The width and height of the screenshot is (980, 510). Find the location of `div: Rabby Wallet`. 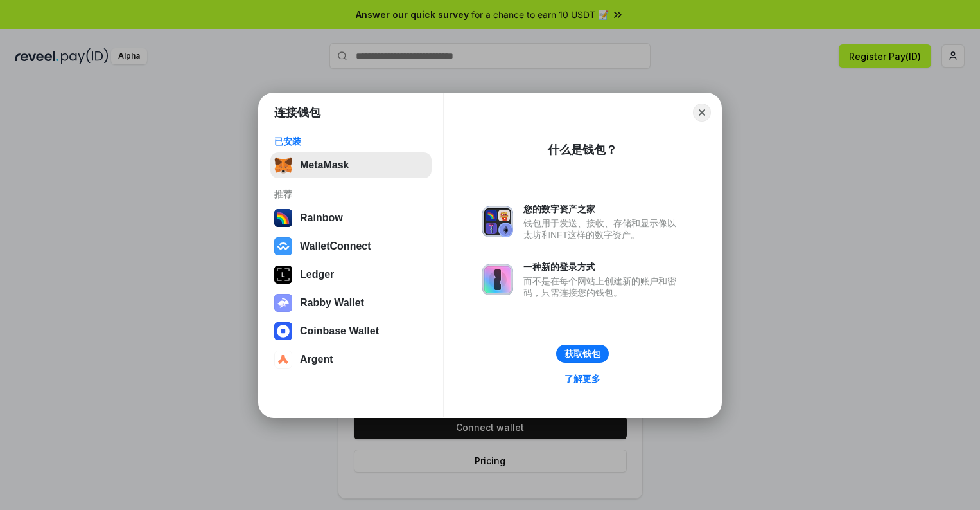

div: Rabby Wallet is located at coordinates (332, 302).